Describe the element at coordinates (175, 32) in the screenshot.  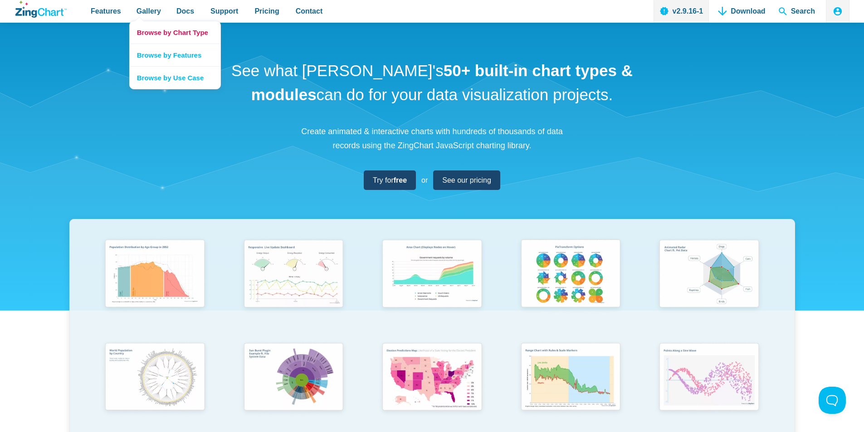
I see `a: Browse by Chart Type` at that location.